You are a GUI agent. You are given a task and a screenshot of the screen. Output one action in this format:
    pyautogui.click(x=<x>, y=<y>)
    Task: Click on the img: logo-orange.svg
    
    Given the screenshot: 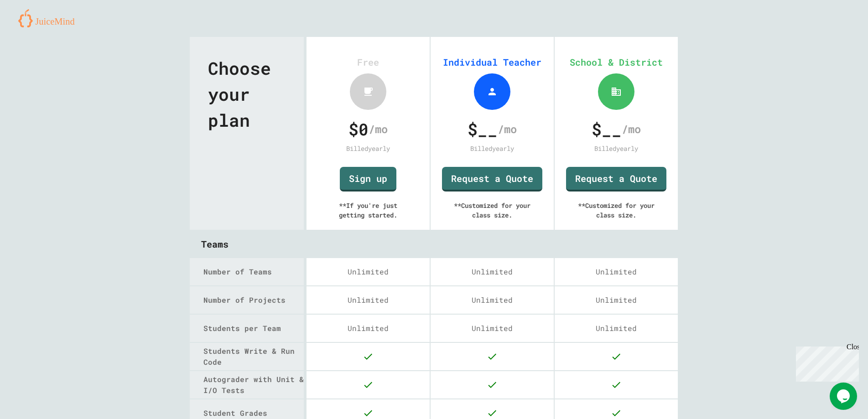 What is the action you would take?
    pyautogui.click(x=50, y=19)
    